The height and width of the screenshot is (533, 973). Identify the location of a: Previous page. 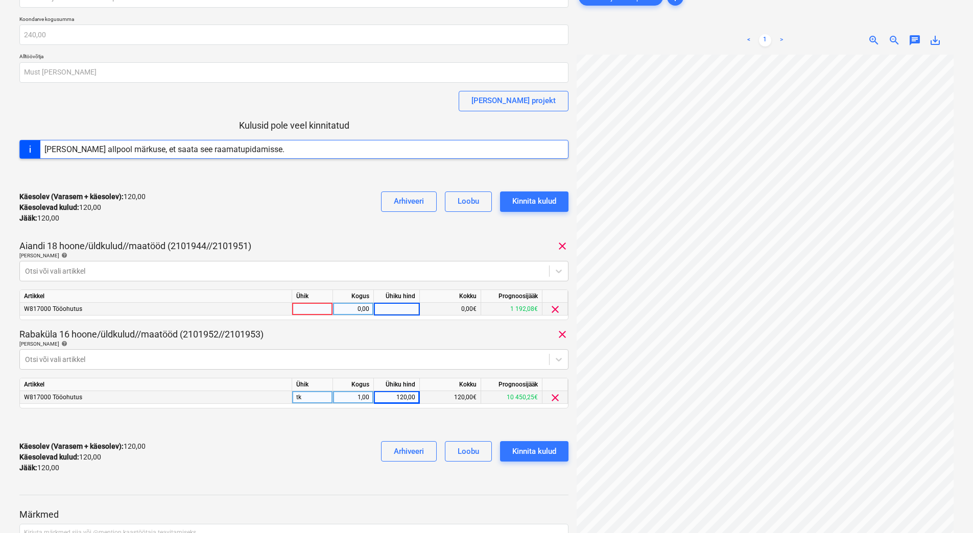
(749, 40).